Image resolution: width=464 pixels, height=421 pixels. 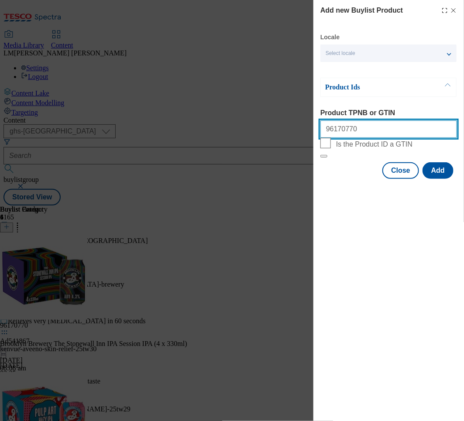 I want to click on p: Product Ids, so click(x=371, y=87).